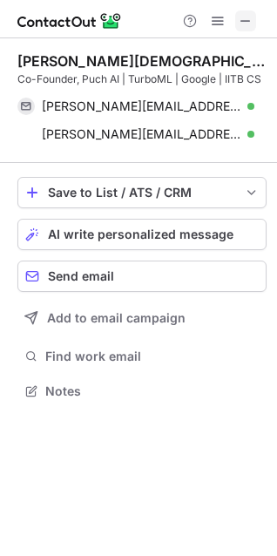 This screenshot has height=556, width=277. I want to click on button: Send email, so click(142, 276).